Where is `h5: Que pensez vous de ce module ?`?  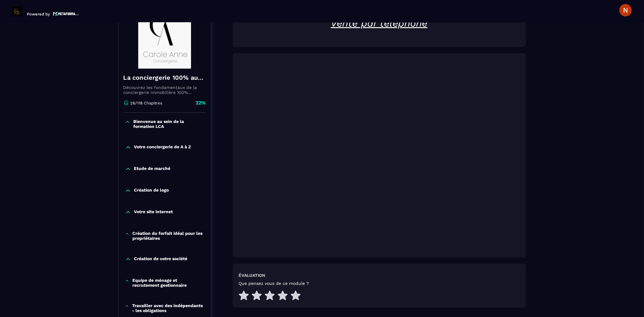 h5: Que pensez vous de ce module ? is located at coordinates (274, 283).